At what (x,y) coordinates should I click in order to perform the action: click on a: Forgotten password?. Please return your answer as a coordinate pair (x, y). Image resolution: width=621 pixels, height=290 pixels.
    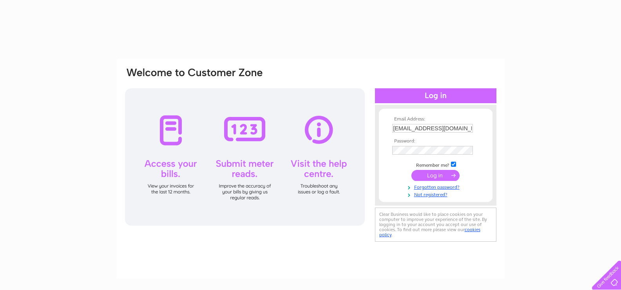
    Looking at the image, I should click on (437, 186).